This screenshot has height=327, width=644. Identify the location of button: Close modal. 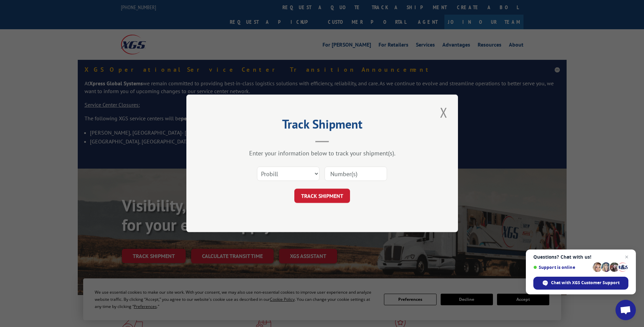
(444, 112).